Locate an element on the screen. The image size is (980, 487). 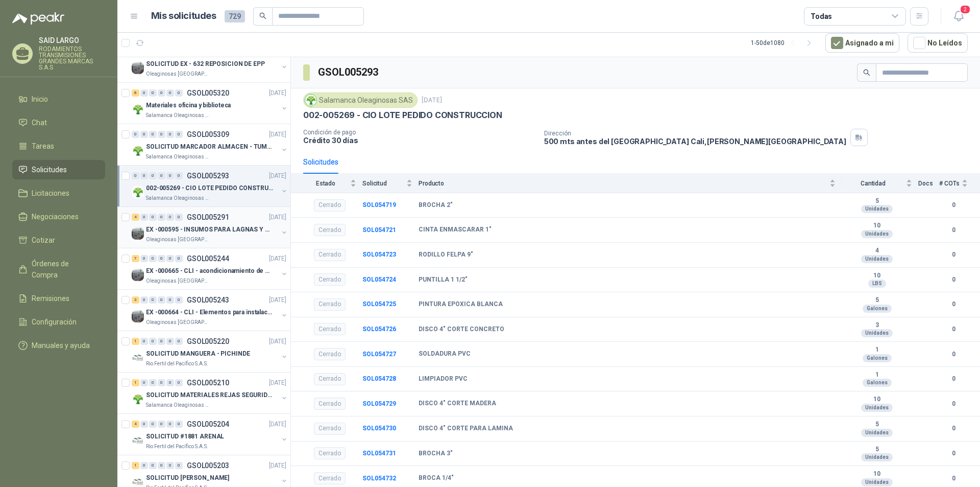
div: 1 is located at coordinates (135, 341).